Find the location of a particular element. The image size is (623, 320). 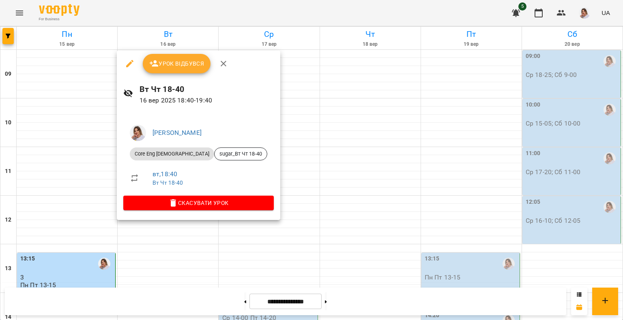

button: Урок відбувся is located at coordinates (177, 64).